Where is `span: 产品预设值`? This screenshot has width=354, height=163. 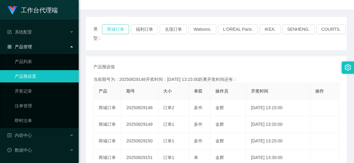
span: 产品预设值 is located at coordinates (104, 67).